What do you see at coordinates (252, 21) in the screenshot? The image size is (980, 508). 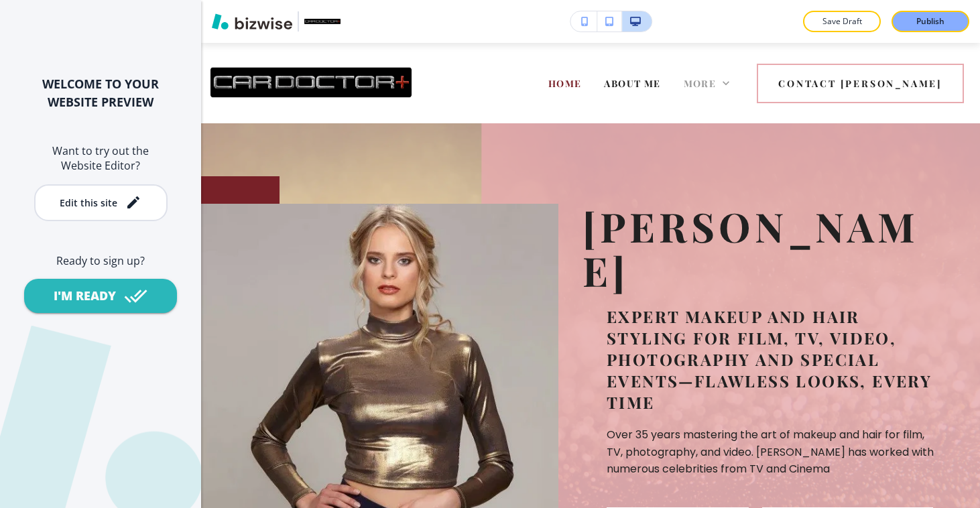 I see `img: Bizwise Logo` at bounding box center [252, 21].